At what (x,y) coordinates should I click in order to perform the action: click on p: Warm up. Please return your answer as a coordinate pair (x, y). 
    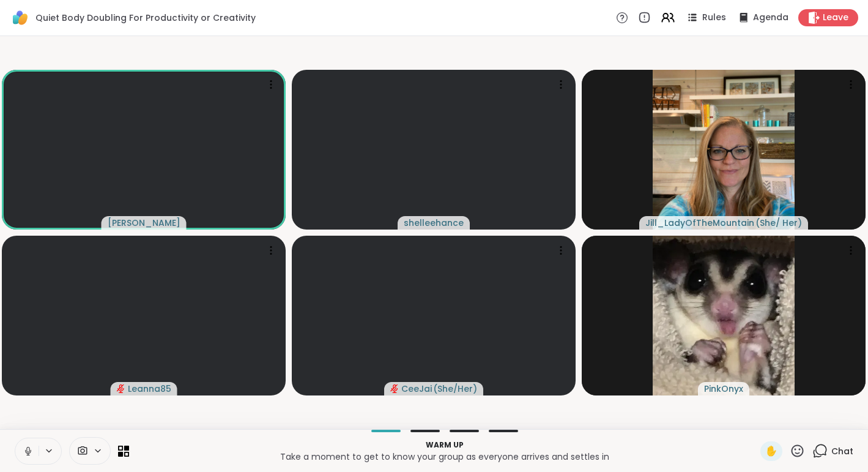
    Looking at the image, I should click on (445, 445).